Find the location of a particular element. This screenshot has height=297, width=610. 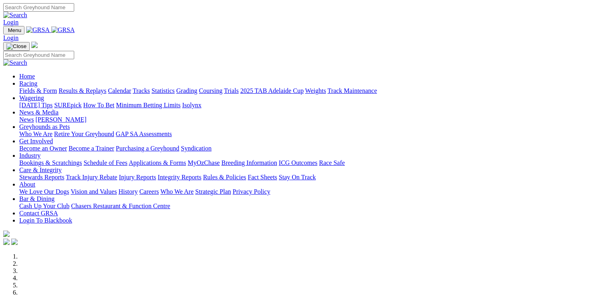

a: About is located at coordinates (27, 184).